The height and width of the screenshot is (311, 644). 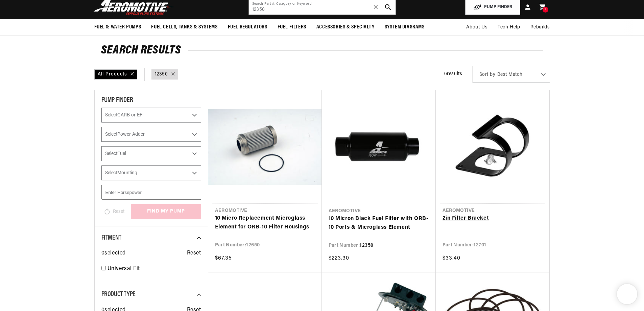 I want to click on span: 6 results, so click(x=453, y=74).